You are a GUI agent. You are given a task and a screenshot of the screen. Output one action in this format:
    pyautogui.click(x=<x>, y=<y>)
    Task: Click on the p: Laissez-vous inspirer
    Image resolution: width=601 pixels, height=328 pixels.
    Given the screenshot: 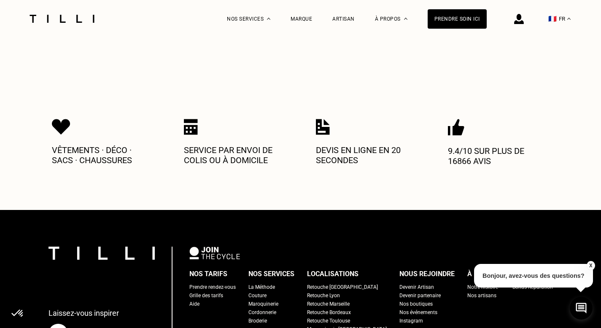 What is the action you would take?
    pyautogui.click(x=83, y=313)
    